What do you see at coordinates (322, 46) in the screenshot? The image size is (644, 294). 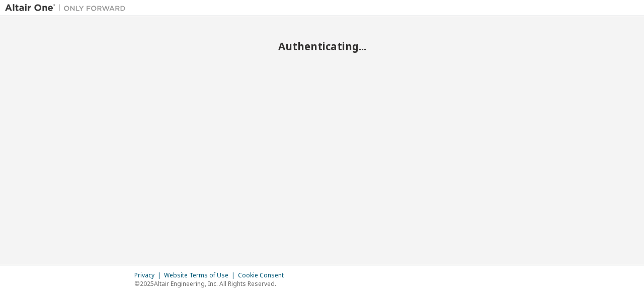 I see `h2: Authenticating...` at bounding box center [322, 46].